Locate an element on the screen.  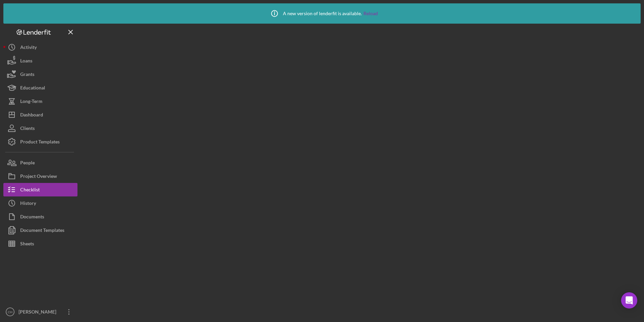
a: Clients is located at coordinates (40, 128).